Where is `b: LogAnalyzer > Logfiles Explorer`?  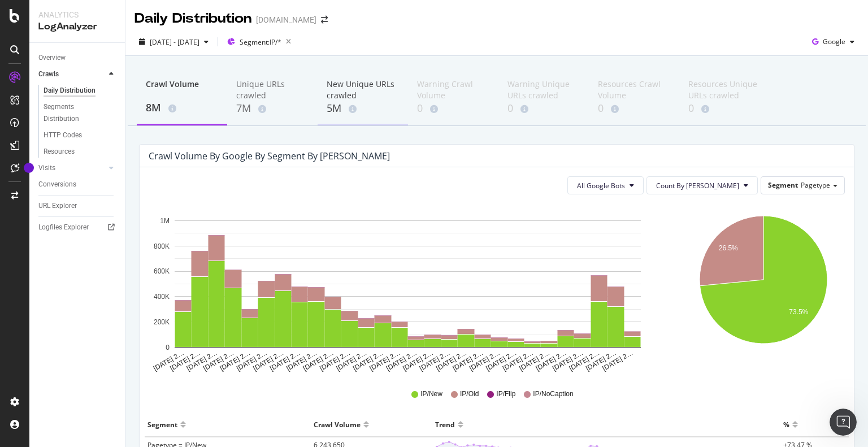 b: LogAnalyzer > Logfiles Explorer is located at coordinates (90, 149).